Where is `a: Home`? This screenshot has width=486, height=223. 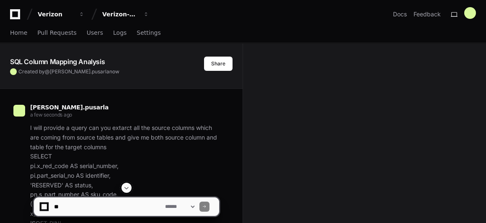 a: Home is located at coordinates (18, 33).